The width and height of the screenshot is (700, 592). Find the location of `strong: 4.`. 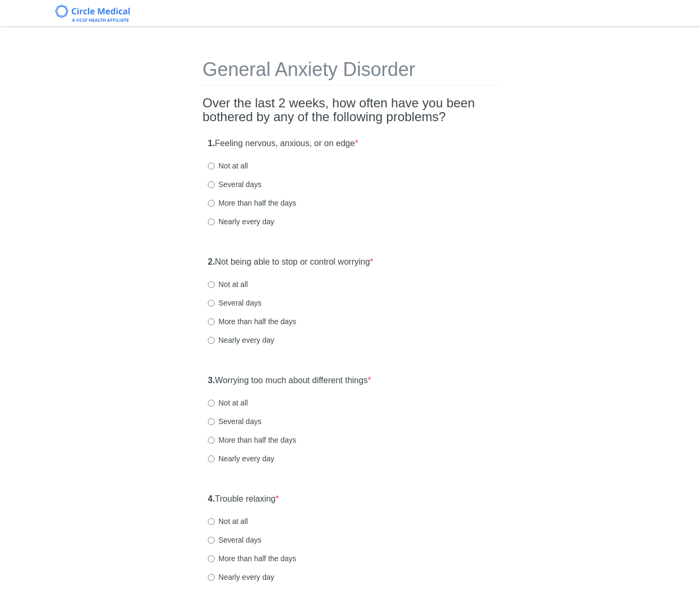

strong: 4. is located at coordinates (211, 498).